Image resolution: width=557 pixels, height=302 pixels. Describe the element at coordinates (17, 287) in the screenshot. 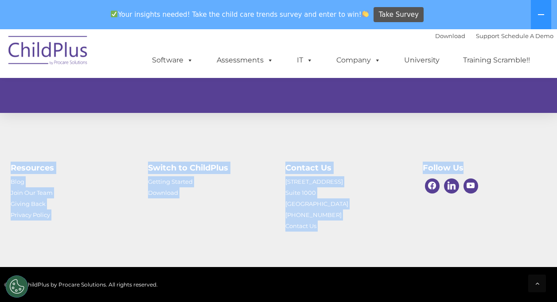

I see `button: Cookies Settings` at that location.